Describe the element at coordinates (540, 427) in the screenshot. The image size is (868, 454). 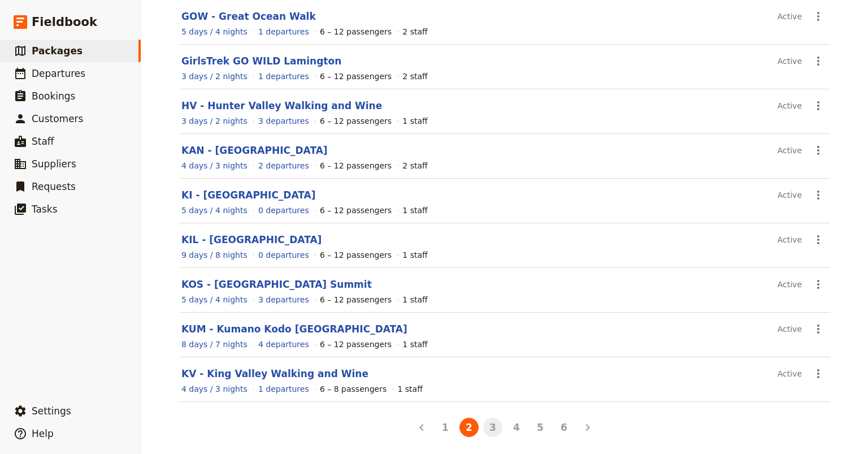
I see `button: 5` at that location.